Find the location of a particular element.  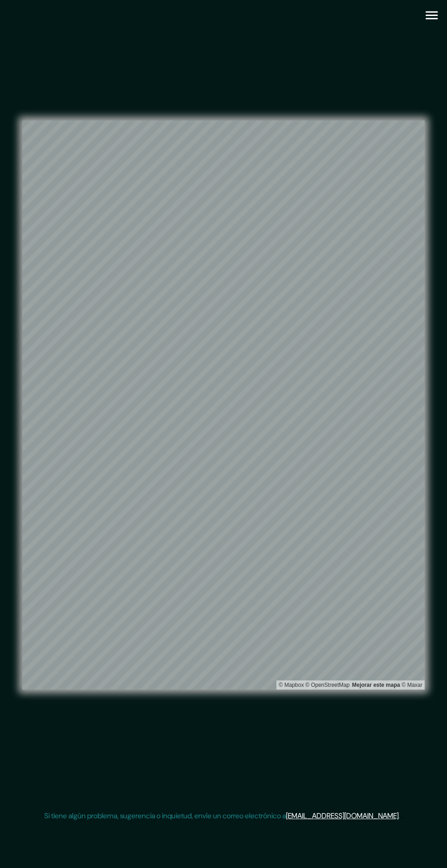

font: © OpenStreetMap is located at coordinates (328, 685).